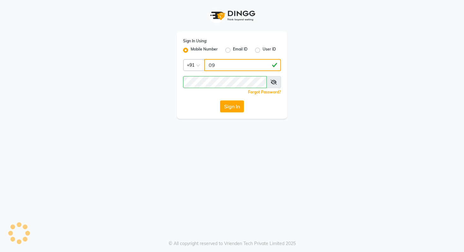 The image size is (464, 252). Describe the element at coordinates (232, 15) in the screenshot. I see `img: logo1.svg` at that location.